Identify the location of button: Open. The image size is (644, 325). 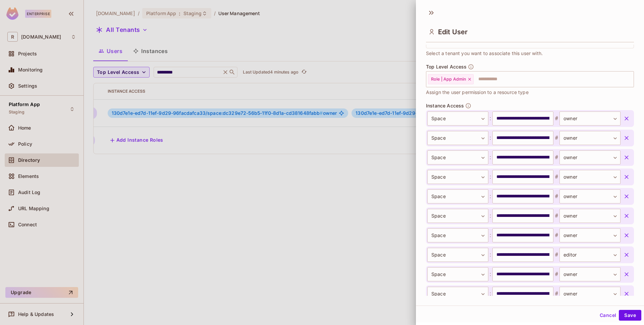
(631, 79).